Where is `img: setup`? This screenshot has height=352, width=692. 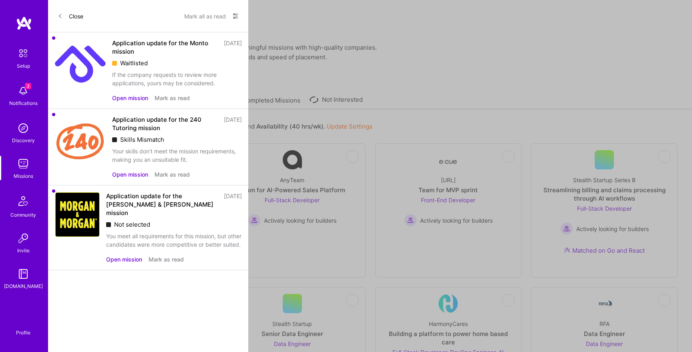
img: setup is located at coordinates (23, 53).